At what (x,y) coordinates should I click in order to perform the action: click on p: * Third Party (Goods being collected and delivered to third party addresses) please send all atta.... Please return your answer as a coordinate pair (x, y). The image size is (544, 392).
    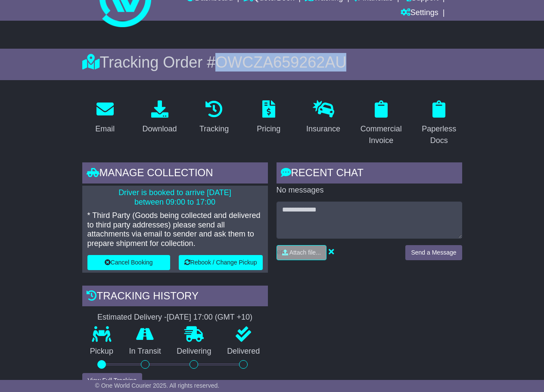
    Looking at the image, I should click on (175, 229).